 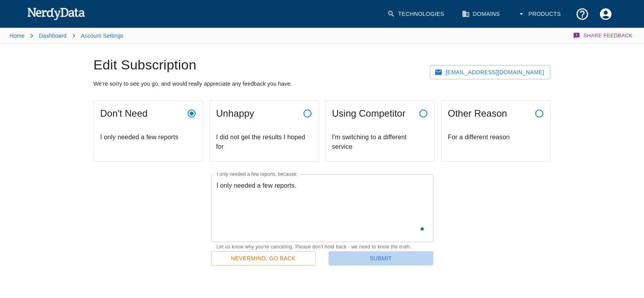 I want to click on a: Account Settings, so click(x=102, y=36).